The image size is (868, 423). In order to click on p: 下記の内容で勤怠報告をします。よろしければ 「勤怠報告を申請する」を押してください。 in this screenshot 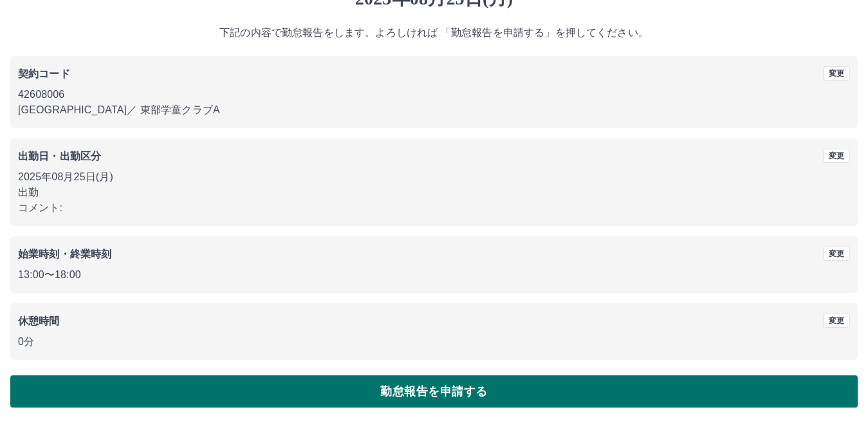, I will do `click(434, 33)`.